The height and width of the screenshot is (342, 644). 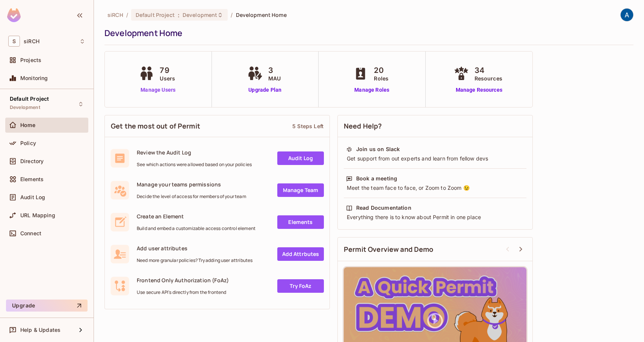 I want to click on a: Elements, so click(x=300, y=222).